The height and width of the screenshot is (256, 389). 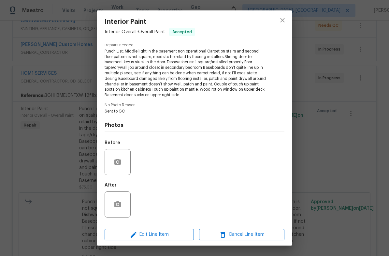 I want to click on span: Edit Line Item, so click(x=149, y=234).